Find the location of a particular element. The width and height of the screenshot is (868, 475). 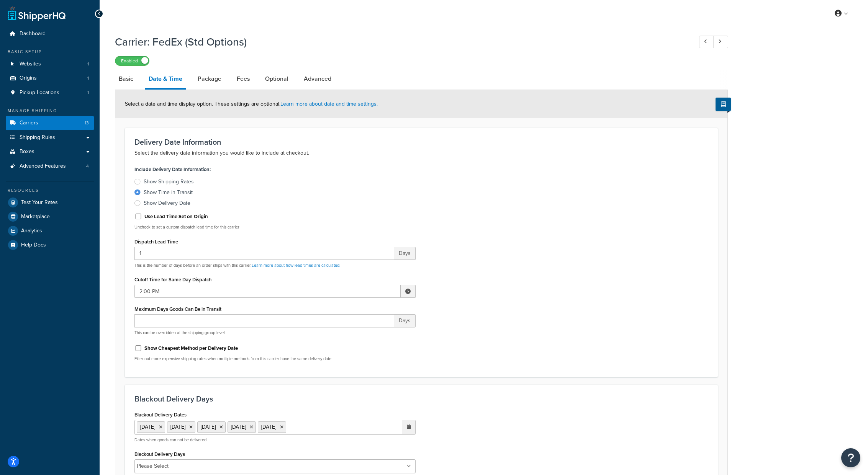

h3: Delivery Date Information is located at coordinates (421, 142).